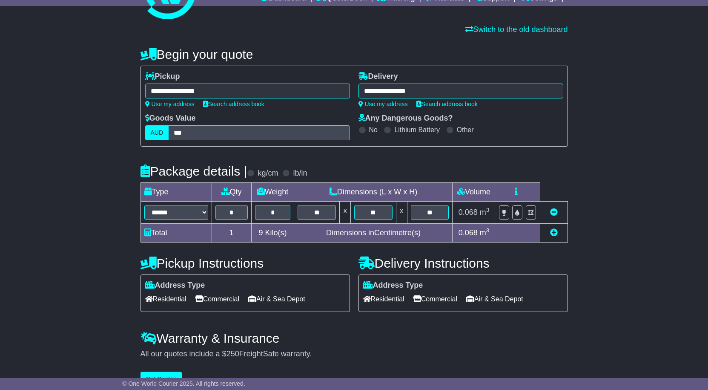 The height and width of the screenshot is (390, 708). What do you see at coordinates (300, 173) in the screenshot?
I see `label: lb/in` at bounding box center [300, 173].